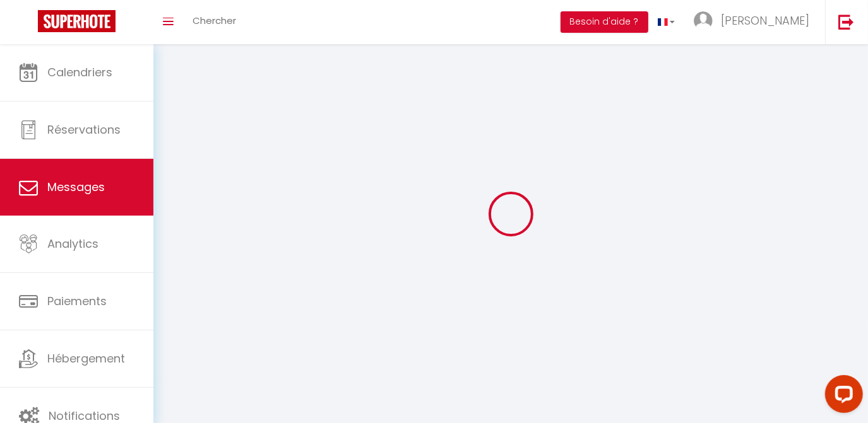 This screenshot has width=868, height=423. What do you see at coordinates (29, 24) in the screenshot?
I see `button: Open LiveChat chat widget` at bounding box center [29, 24].